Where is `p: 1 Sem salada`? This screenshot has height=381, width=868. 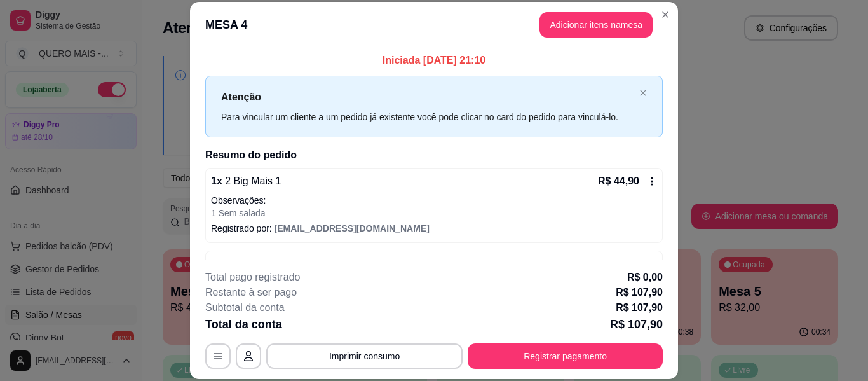 p: 1 Sem salada is located at coordinates (434, 213).